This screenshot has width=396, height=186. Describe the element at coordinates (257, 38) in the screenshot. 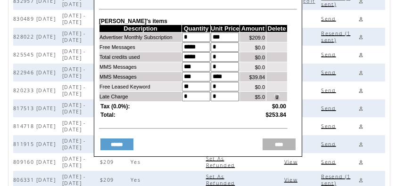

I see `span: $209.0` at that location.